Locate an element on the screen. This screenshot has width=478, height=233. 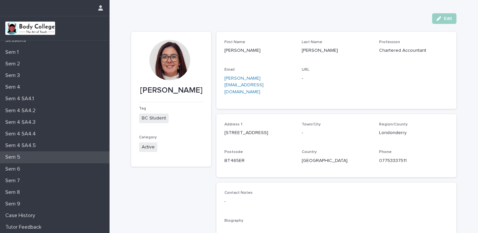
span: Tag is located at coordinates (142, 108).